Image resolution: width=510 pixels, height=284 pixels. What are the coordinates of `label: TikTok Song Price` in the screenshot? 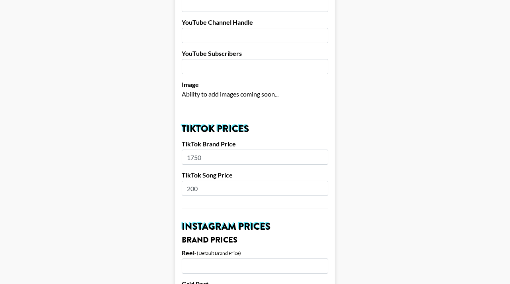 It's located at (255, 175).